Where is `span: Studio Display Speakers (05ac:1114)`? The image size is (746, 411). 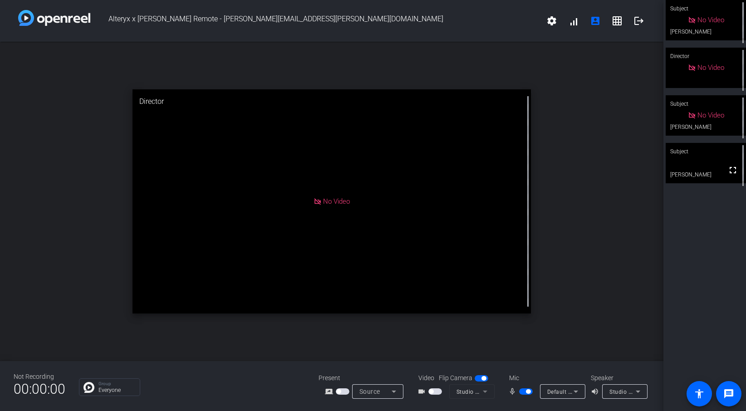
span: Studio Display Speakers (05ac:1114) is located at coordinates (659, 392).